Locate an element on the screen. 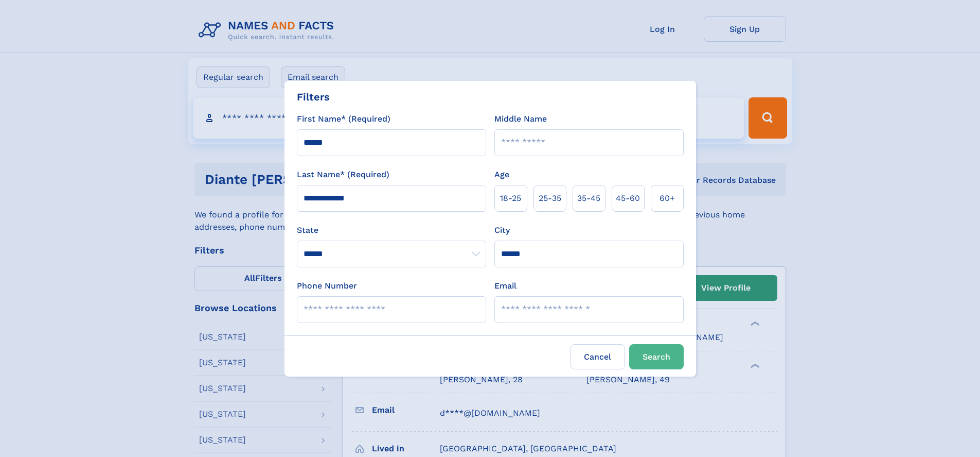 The image size is (980, 457). label: First Name* (Required) is located at coordinates (344, 119).